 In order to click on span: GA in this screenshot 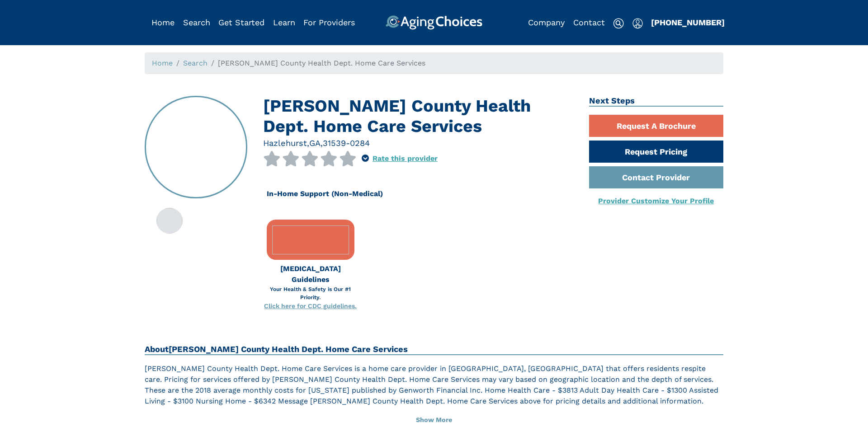, I will do `click(315, 143)`.